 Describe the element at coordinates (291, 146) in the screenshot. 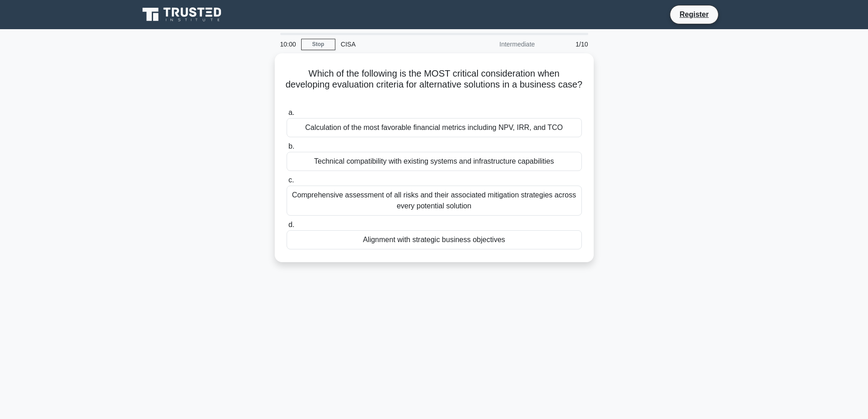

I see `span: b.` at that location.